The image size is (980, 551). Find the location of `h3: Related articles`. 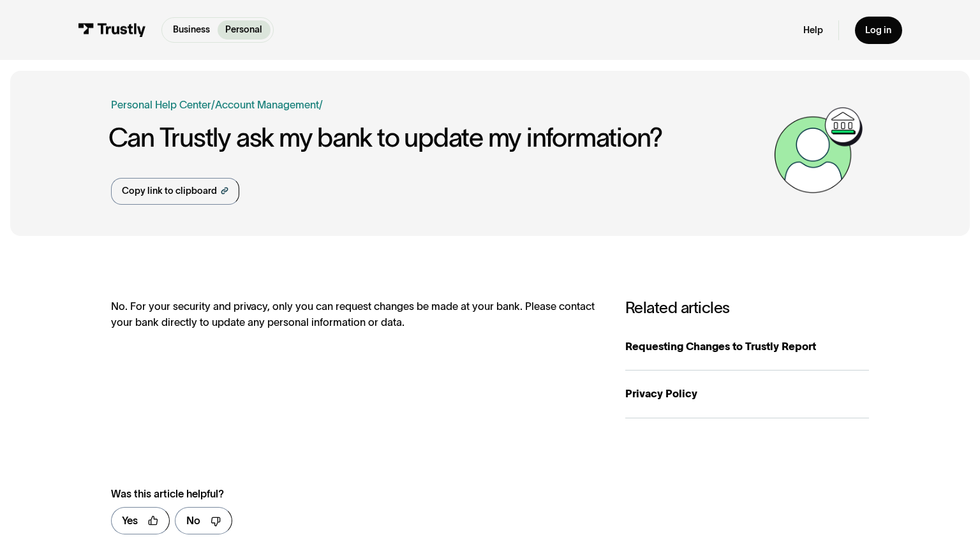

h3: Related articles is located at coordinates (747, 308).